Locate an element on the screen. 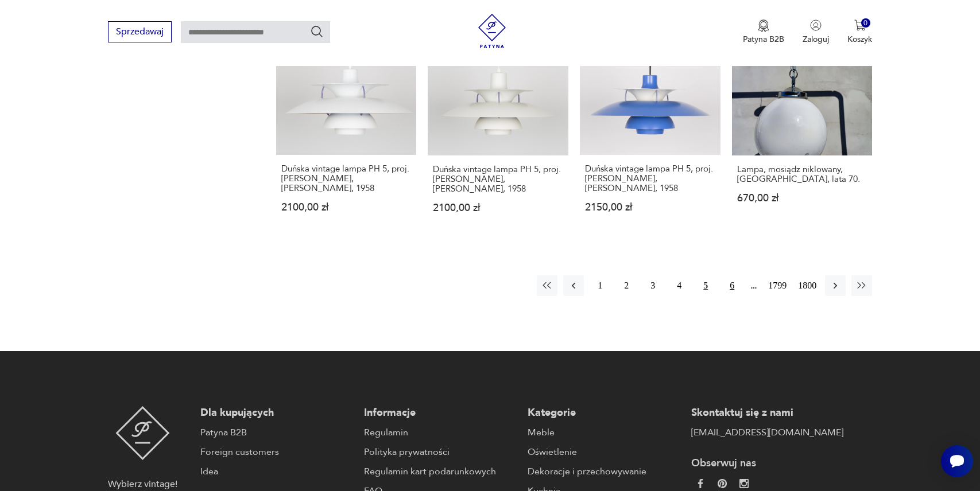 The image size is (980, 491). img: c2fd9cf7f39615d9d6839a72ae8e59e5.webp is located at coordinates (744, 483).